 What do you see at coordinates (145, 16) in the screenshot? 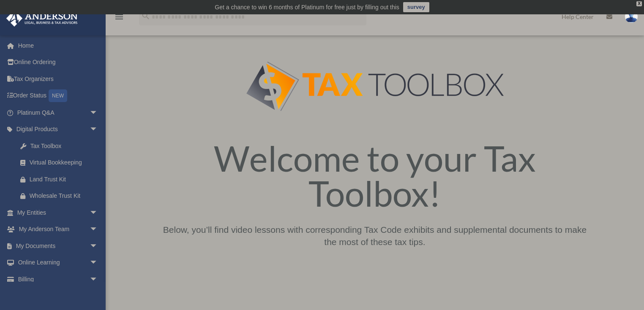
I see `i: search` at bounding box center [145, 16].